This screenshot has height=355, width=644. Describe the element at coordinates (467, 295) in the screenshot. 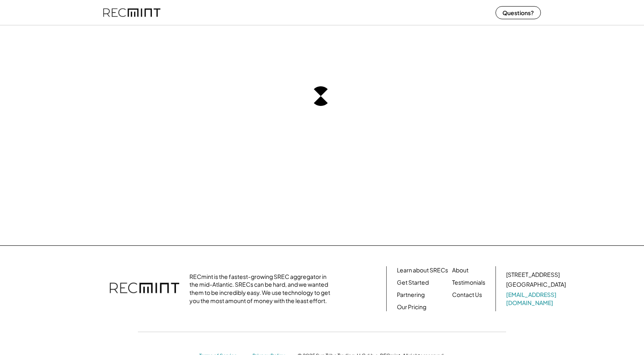

I see `a: Contact Us` at that location.